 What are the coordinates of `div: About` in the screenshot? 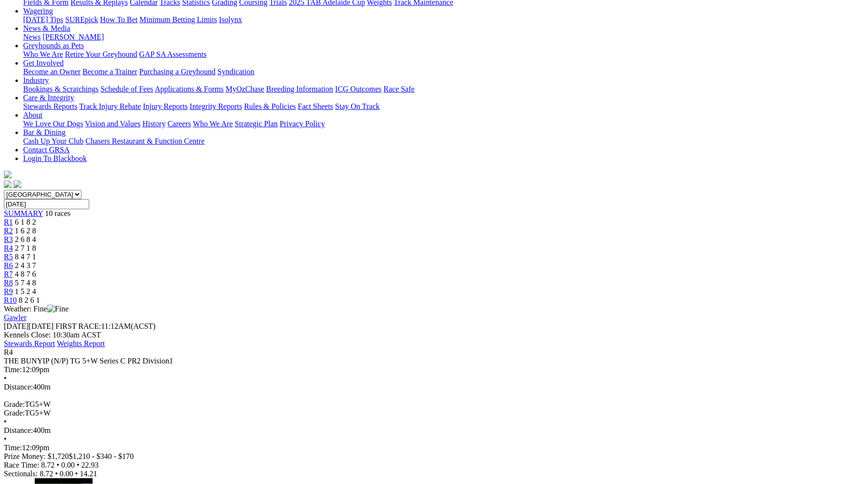 It's located at (441, 124).